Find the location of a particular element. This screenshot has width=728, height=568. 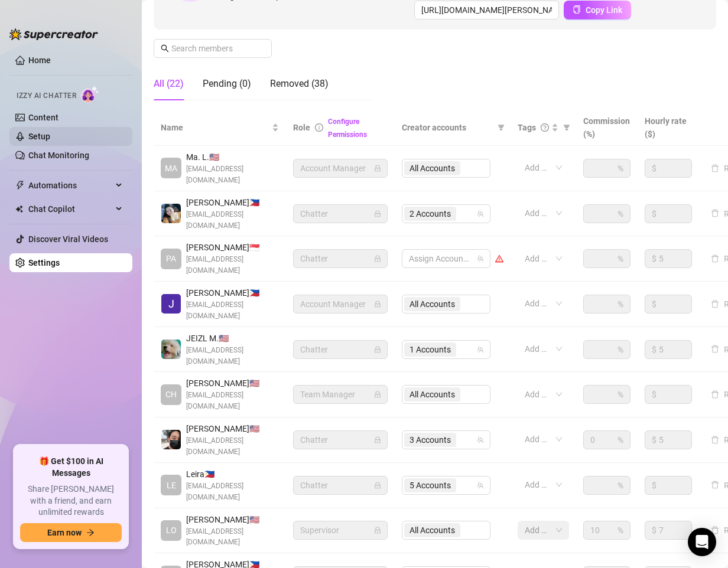

span: PA is located at coordinates (171, 259).